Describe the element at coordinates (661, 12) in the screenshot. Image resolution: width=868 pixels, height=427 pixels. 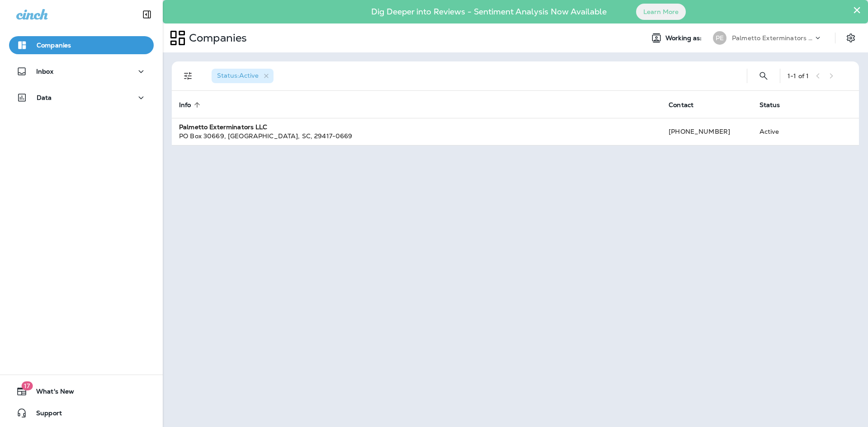
I see `button: Learn More` at that location.